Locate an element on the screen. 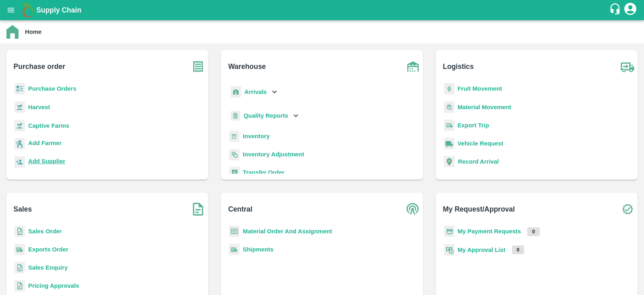 Image resolution: width=644 pixels, height=295 pixels. a: Inventory is located at coordinates (256, 136).